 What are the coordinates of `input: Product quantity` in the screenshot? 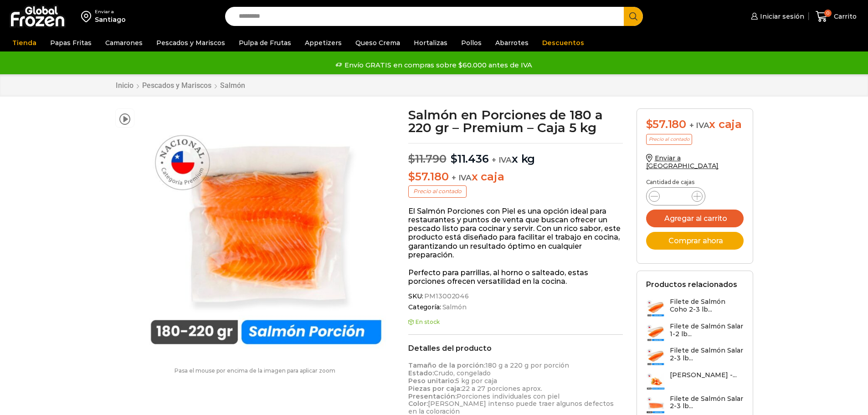 It's located at (676, 196).